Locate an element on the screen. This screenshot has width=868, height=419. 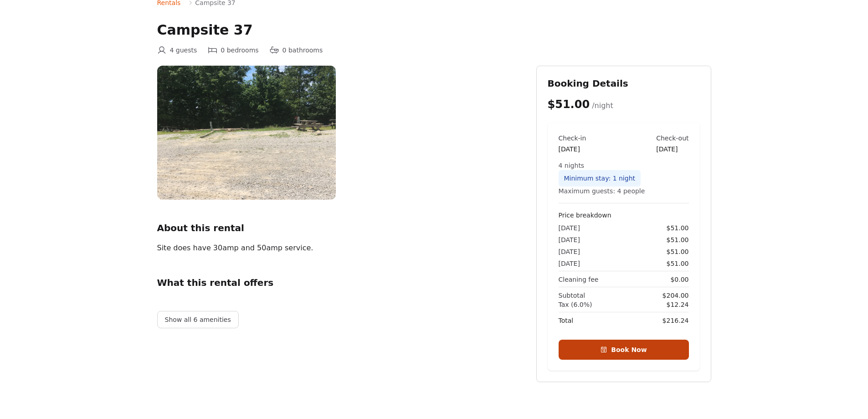
span: 4 guests is located at coordinates (184, 50).